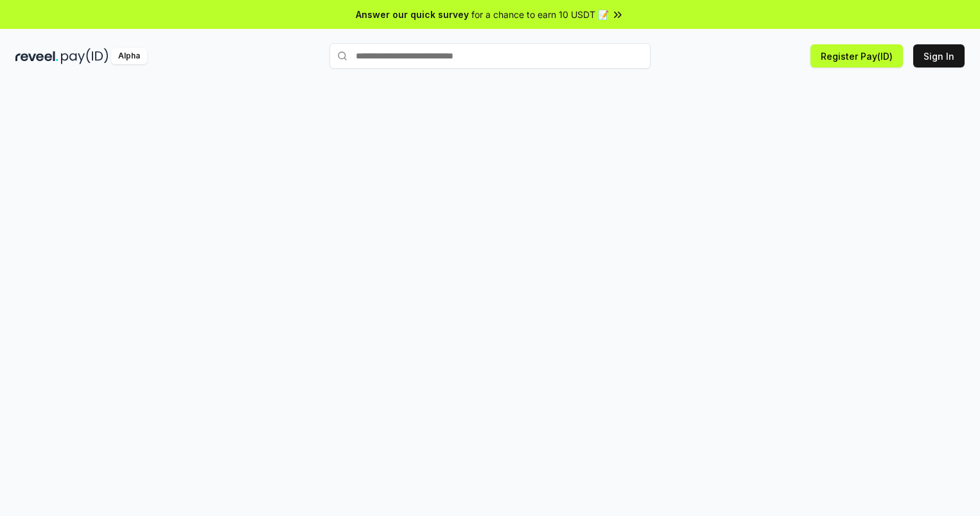 This screenshot has height=516, width=980. I want to click on img: pay_id, so click(85, 56).